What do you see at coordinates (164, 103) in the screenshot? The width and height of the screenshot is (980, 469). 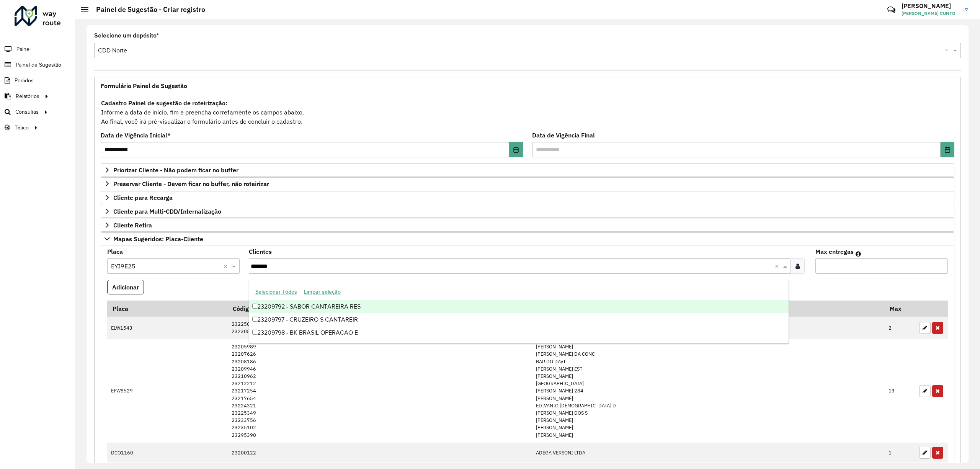 I see `strong: Cadastro Painel de sugestão de roteirização:` at bounding box center [164, 103].